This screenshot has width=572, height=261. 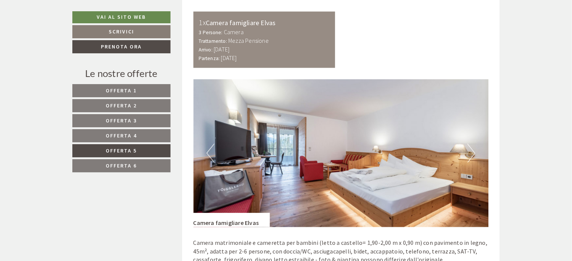 I want to click on b: 1x, so click(x=203, y=22).